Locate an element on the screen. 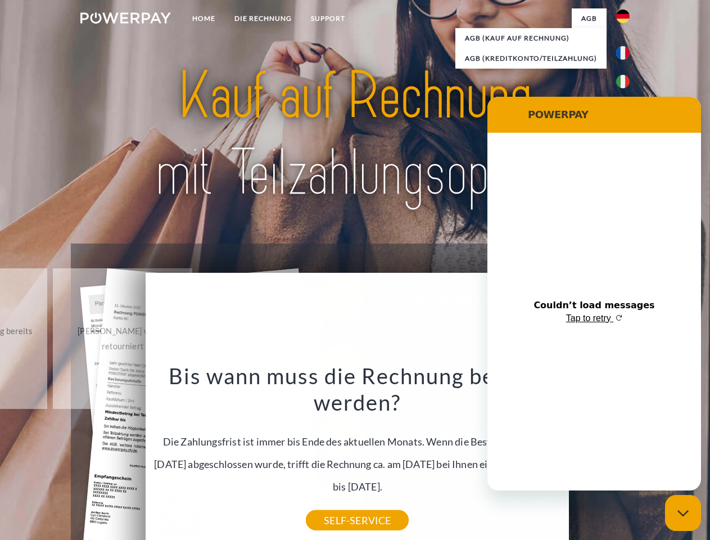 This screenshot has height=540, width=710. a: AGB (Kauf auf Rechnung) is located at coordinates (531, 38).